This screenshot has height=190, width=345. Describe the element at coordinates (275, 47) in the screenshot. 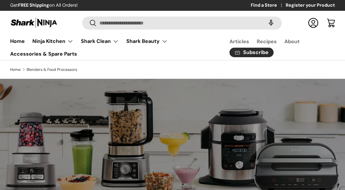

I see `nav: Secondary` at that location.